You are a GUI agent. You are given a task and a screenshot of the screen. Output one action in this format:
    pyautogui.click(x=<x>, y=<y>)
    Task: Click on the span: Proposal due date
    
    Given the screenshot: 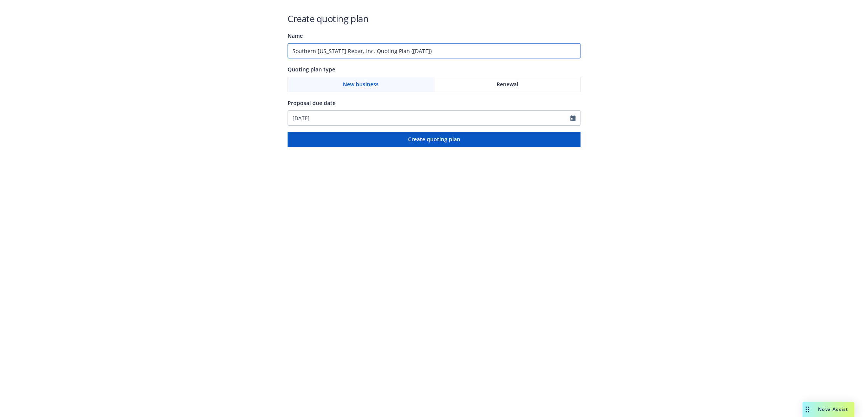 What is the action you would take?
    pyautogui.click(x=312, y=103)
    